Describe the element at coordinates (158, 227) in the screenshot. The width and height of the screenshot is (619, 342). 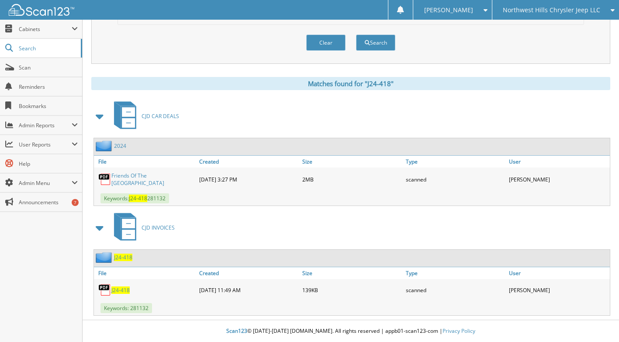
I see `span: CJD INVOICES` at that location.